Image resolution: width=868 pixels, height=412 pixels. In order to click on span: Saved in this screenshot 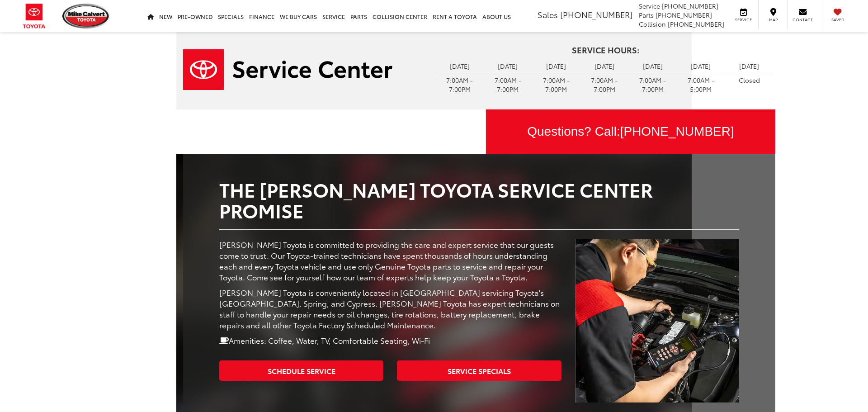, I will do `click(838, 20)`.